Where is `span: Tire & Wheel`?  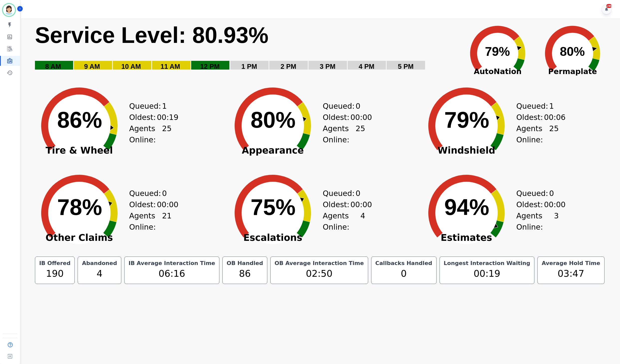
span: Tire & Wheel is located at coordinates (79, 150).